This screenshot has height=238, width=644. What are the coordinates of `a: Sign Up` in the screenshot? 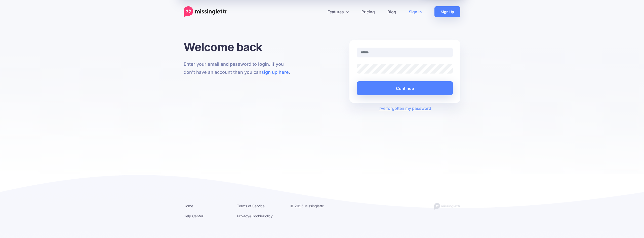 It's located at (447, 12).